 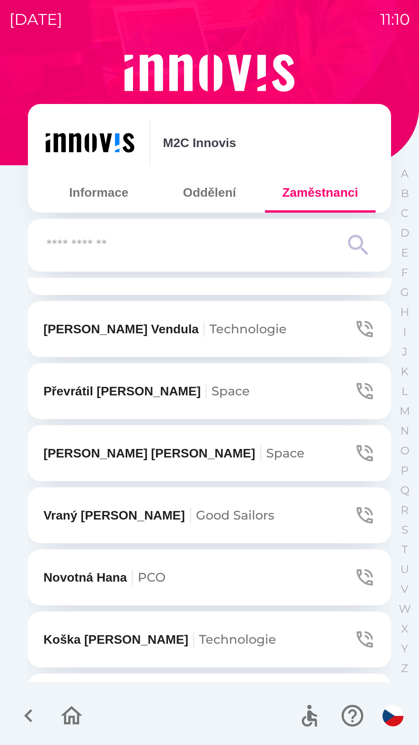 I want to click on img: ef454dd6-c04b-4b09-86fc-253a1223f7b7.png, so click(x=90, y=143).